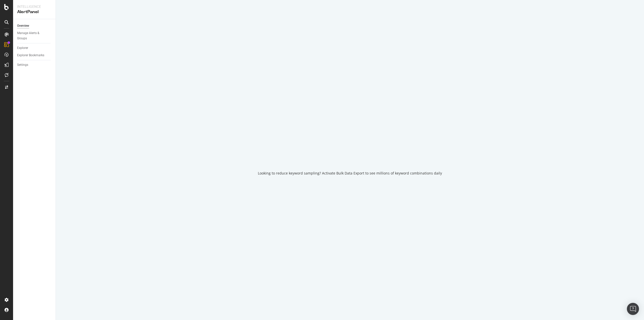 The width and height of the screenshot is (644, 320). What do you see at coordinates (350, 153) in the screenshot?
I see `div: animation` at bounding box center [350, 153].